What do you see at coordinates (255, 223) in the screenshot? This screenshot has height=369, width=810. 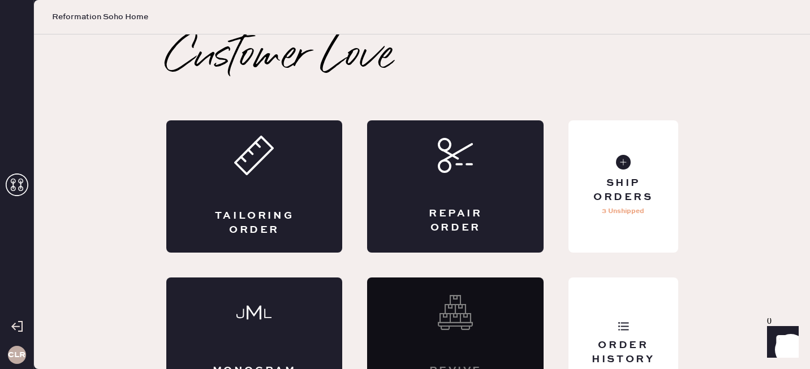 I see `div: Tailoring Order` at bounding box center [255, 223].